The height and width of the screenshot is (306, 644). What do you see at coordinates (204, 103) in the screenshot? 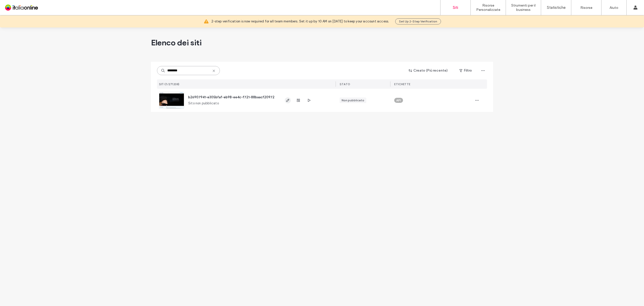
I see `span: Sito non pubblicato` at bounding box center [204, 103].